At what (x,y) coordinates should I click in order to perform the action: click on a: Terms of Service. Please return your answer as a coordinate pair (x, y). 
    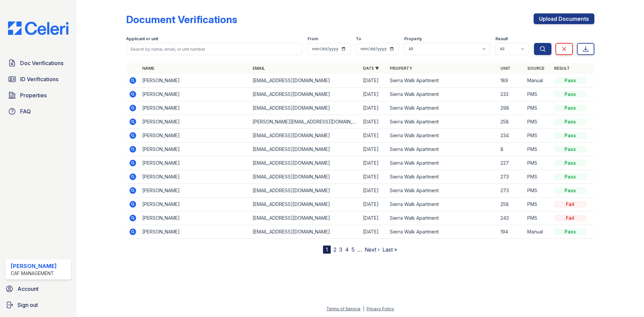
    Looking at the image, I should click on (344, 309).